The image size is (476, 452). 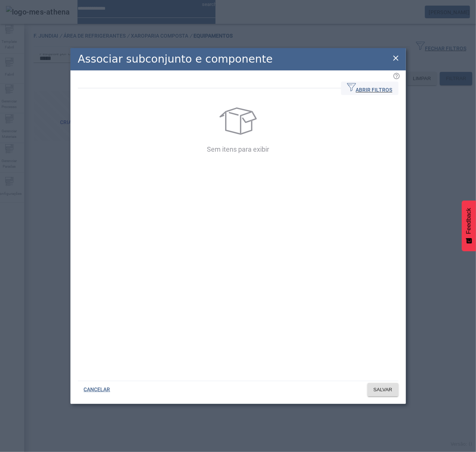 What do you see at coordinates (97, 390) in the screenshot?
I see `button: CANCELAR` at bounding box center [97, 390].